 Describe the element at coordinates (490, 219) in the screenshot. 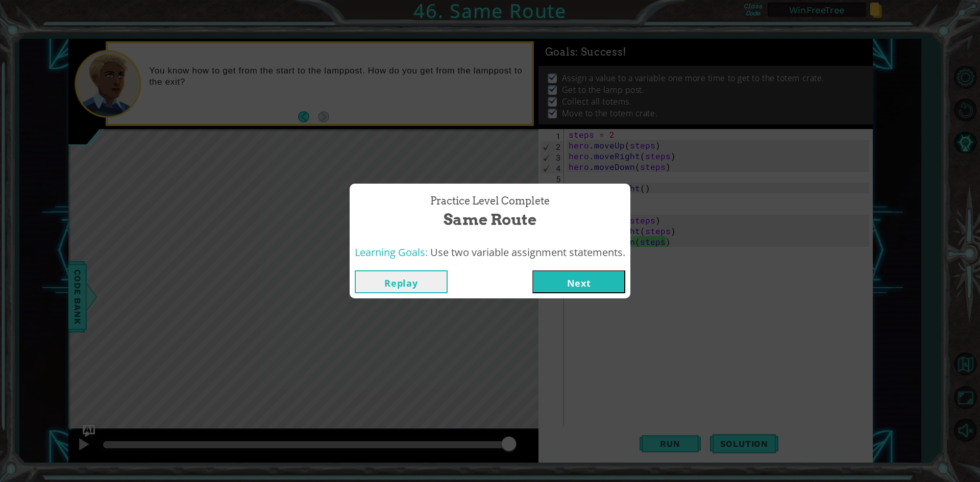

I see `span: Same Route` at that location.